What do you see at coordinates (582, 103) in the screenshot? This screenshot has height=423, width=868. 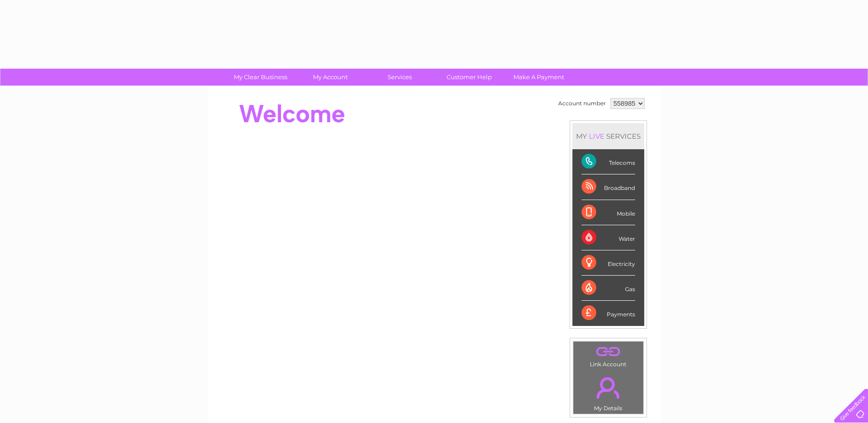 I see `td: Account number` at bounding box center [582, 103].